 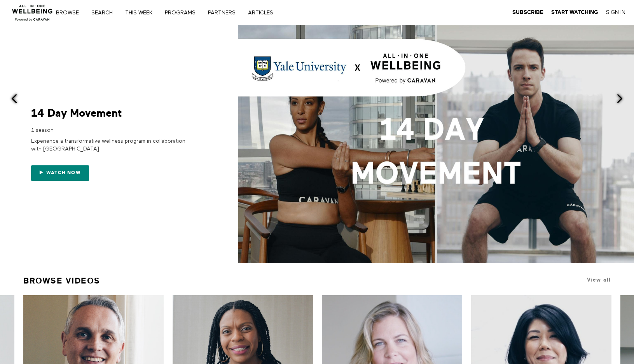 What do you see at coordinates (263, 13) in the screenshot?
I see `a: ARTICLES` at bounding box center [263, 13].